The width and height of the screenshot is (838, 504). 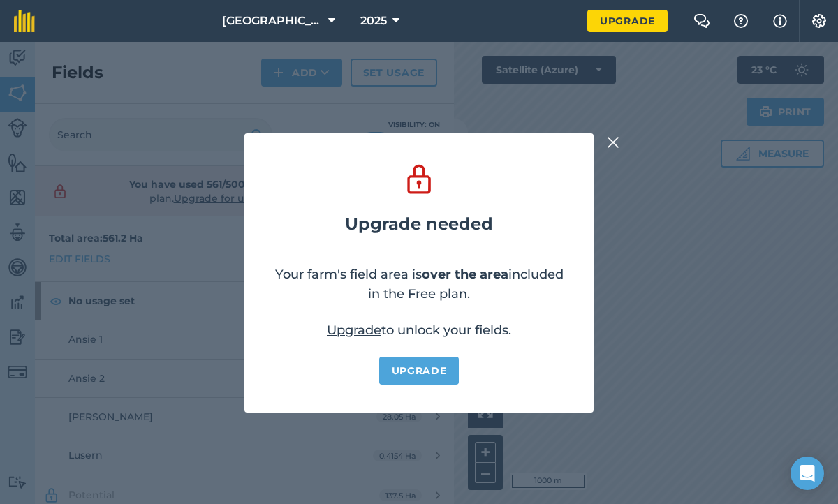 I want to click on p: Your farm's field area is included in the Free plan., so click(x=419, y=284).